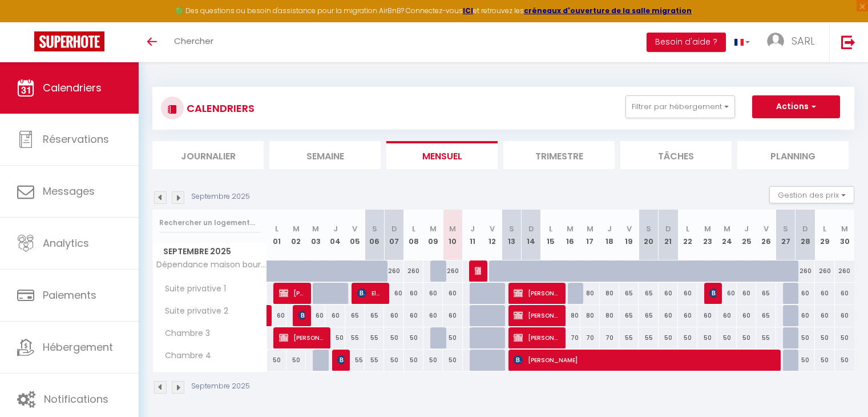 Image resolution: width=868 pixels, height=417 pixels. Describe the element at coordinates (668, 235) in the screenshot. I see `th: 21` at that location.